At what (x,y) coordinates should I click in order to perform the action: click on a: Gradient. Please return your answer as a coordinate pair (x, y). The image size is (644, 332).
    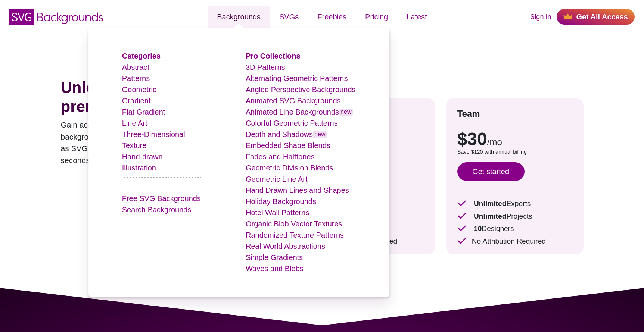
    Looking at the image, I should click on (136, 101).